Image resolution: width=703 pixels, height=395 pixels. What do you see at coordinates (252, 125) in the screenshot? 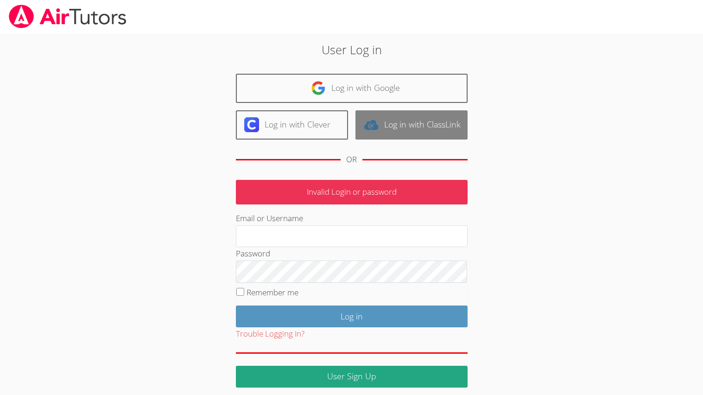
I see `img: clever-logo-6eab21bc6e7a338710f1a6ff85c0baf02591cd810cc4098c63d3a4b26e2feb20.svg` at bounding box center [252, 125].